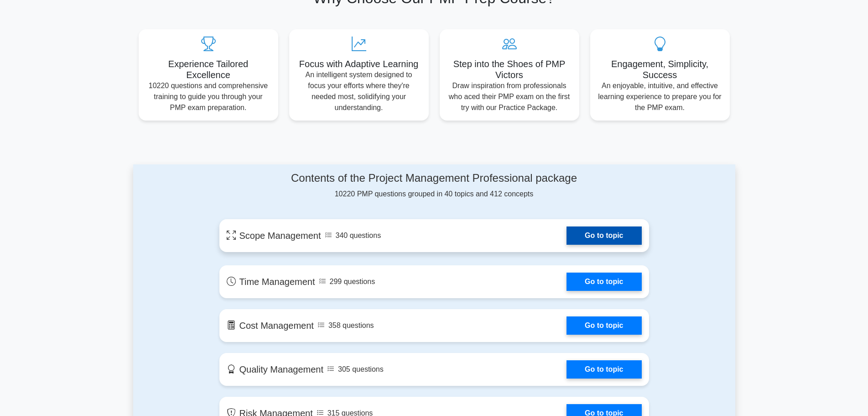  What do you see at coordinates (434, 185) in the screenshot?
I see `div: 10220 PMP questions grouped in 40 topics and 412 concepts` at bounding box center [434, 185].